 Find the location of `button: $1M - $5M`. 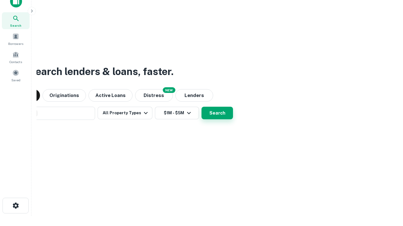

button: $1M - $5M is located at coordinates (177, 113).